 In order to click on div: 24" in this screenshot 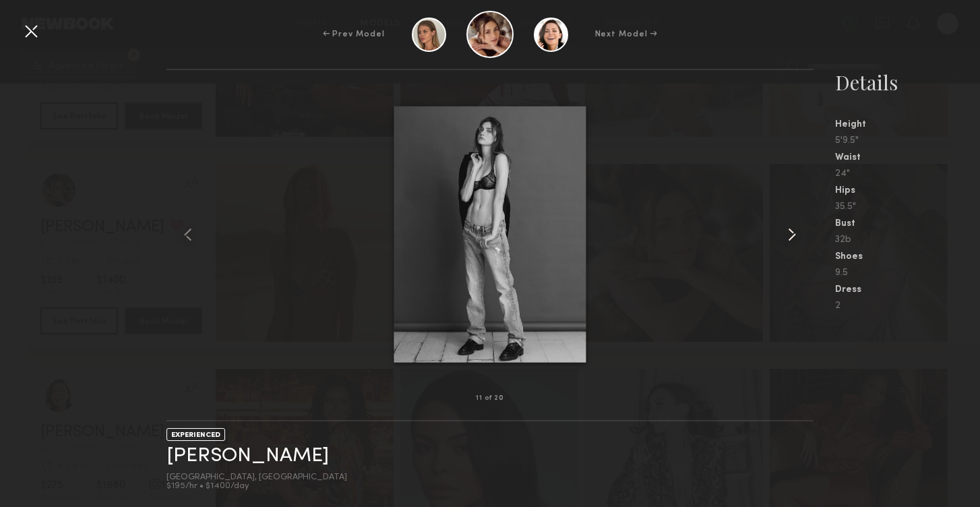, I will do `click(908, 174)`.